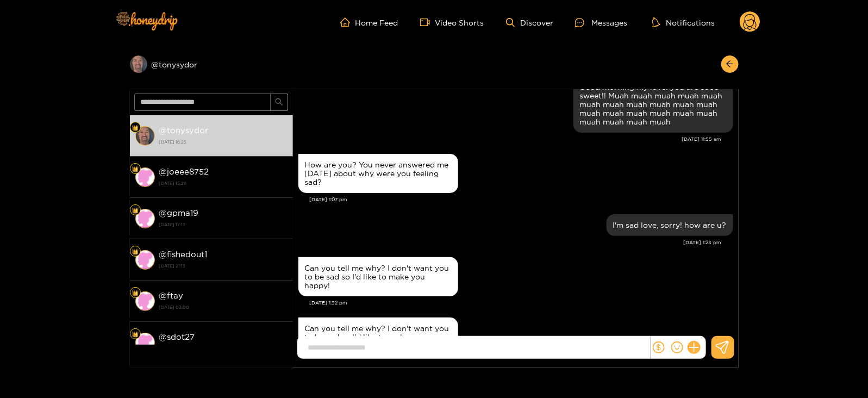 The width and height of the screenshot is (868, 398). I want to click on button: search, so click(280, 102).